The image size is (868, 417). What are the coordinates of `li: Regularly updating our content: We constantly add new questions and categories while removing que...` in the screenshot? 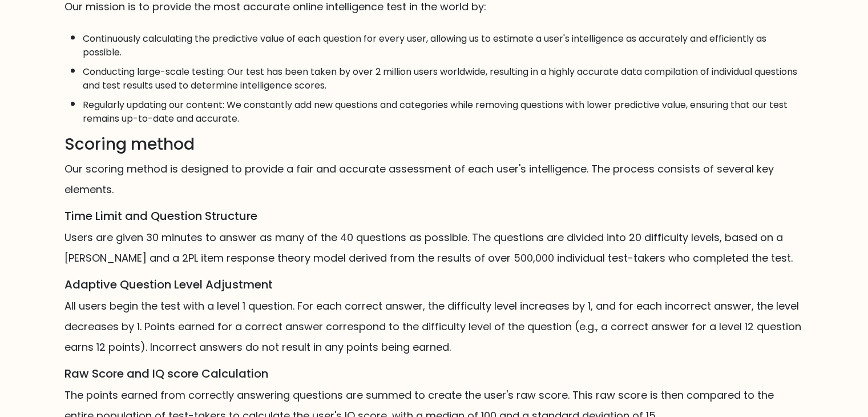 It's located at (443, 109).